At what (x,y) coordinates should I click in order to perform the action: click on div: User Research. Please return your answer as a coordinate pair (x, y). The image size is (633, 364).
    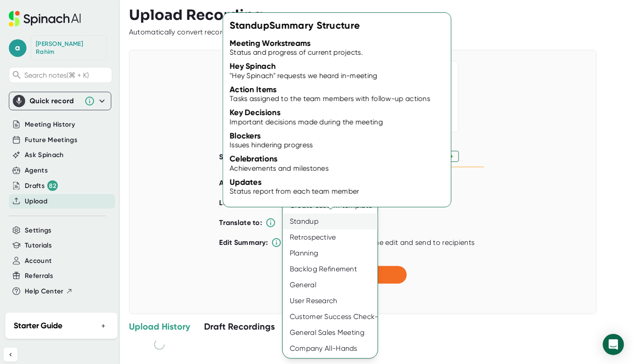
    Looking at the image, I should click on (330, 301).